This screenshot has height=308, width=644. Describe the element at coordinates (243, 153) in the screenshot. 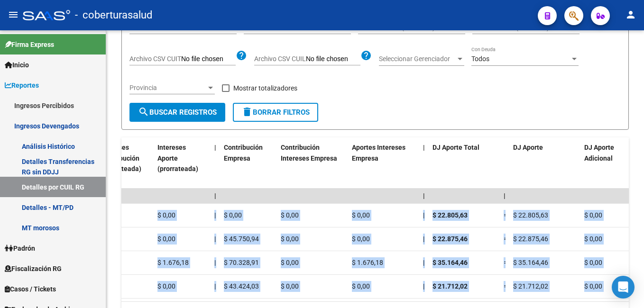

I see `span: Contribución Empresa` at that location.